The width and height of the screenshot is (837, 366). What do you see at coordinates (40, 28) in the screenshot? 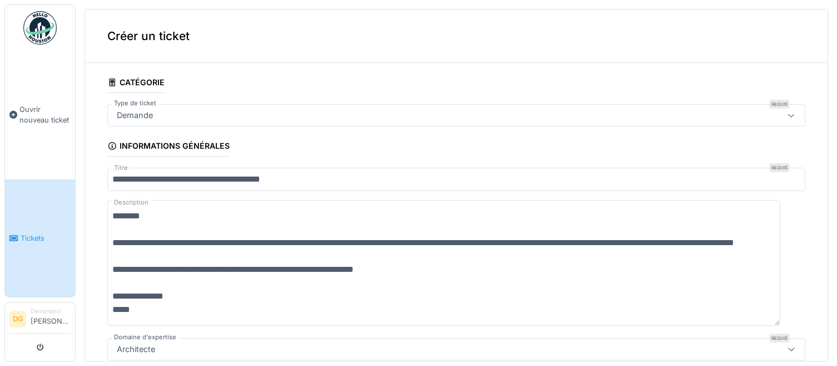
I see `img: Badge_color-CXgf-gQk.svg` at bounding box center [40, 28].